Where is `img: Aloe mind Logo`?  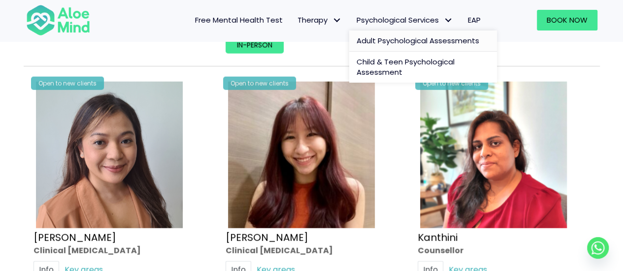
img: Aloe mind Logo is located at coordinates (58, 20).